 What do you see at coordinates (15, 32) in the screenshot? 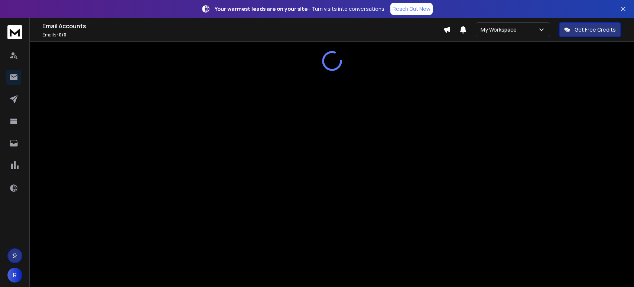
I see `img: logo` at bounding box center [15, 32].